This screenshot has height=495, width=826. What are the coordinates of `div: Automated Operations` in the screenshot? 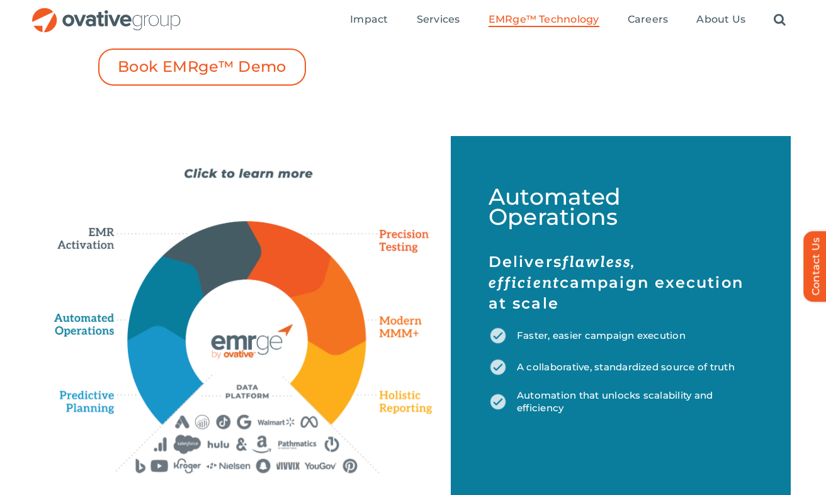 It's located at (621, 213).